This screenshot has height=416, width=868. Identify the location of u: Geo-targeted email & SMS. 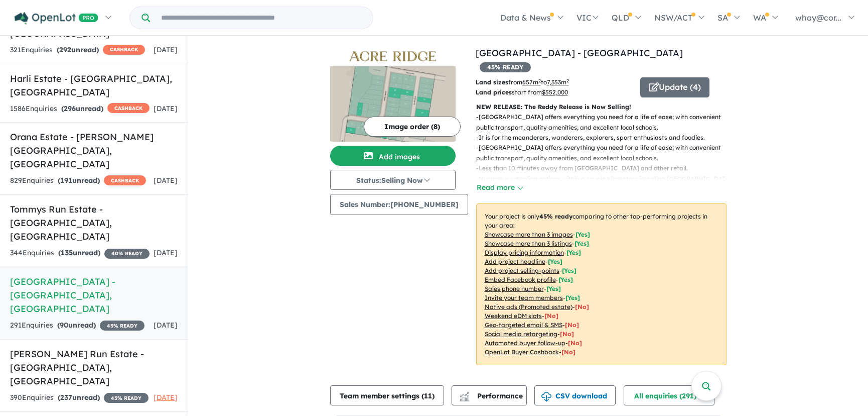
(523, 324).